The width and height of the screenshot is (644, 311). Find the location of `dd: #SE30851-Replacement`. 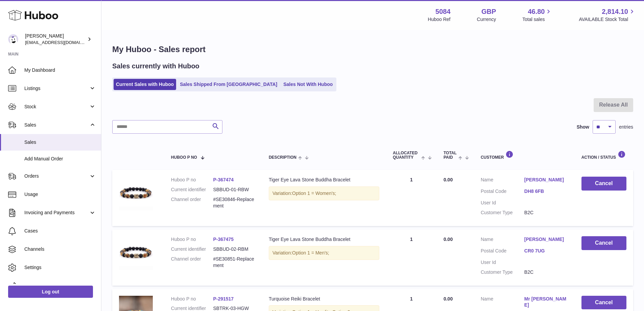

dd: #SE30851-Replacement is located at coordinates (234, 262).